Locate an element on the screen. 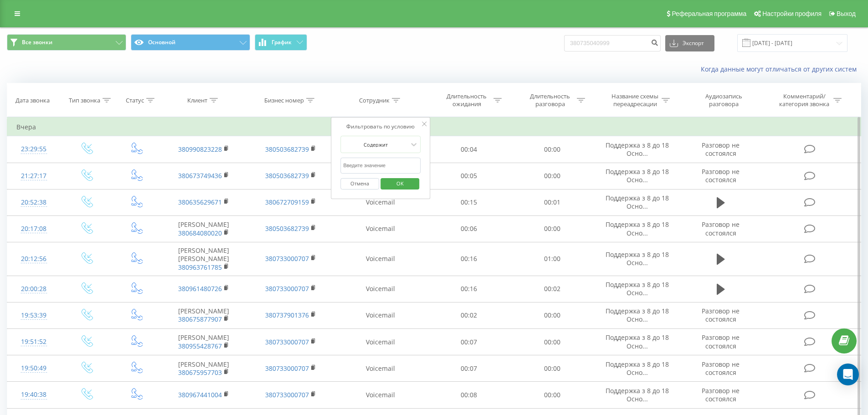 The width and height of the screenshot is (868, 415). a: 380672709159 is located at coordinates (287, 202).